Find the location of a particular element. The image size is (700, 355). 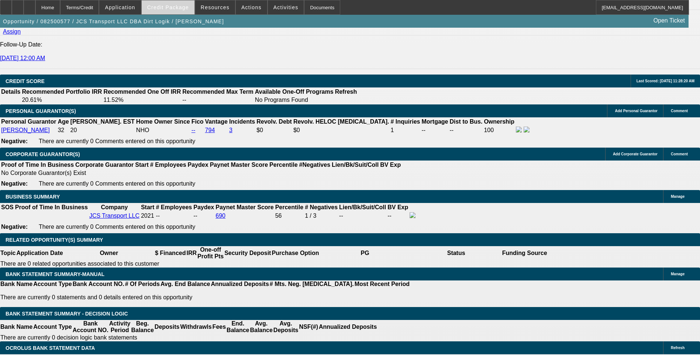

th: Refresh is located at coordinates (346, 92).